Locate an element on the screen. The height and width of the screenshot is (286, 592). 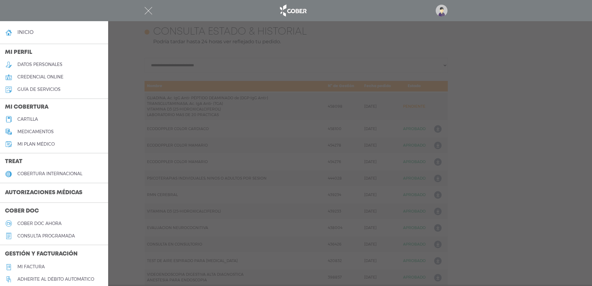
h5: datos personales is located at coordinates (40, 64).